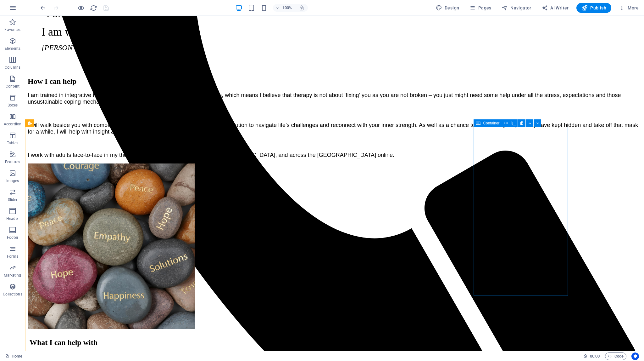 This screenshot has width=644, height=361. What do you see at coordinates (516, 8) in the screenshot?
I see `span: Navigator` at bounding box center [516, 8].